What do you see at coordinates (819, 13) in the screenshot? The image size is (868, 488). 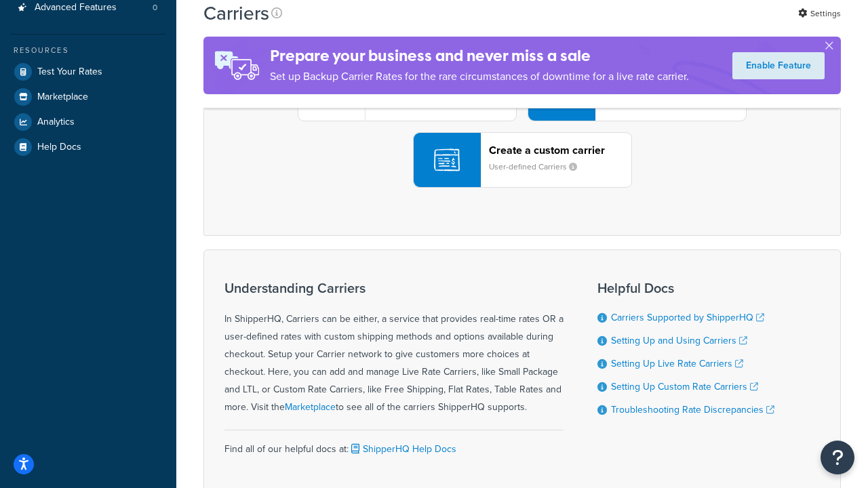 I see `a: Settings` at bounding box center [819, 13].